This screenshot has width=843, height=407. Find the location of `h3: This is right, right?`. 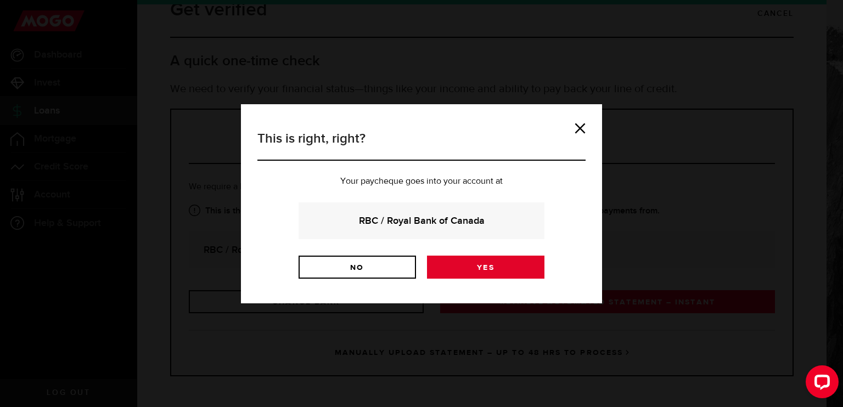

h3: This is right, right? is located at coordinates (422, 145).